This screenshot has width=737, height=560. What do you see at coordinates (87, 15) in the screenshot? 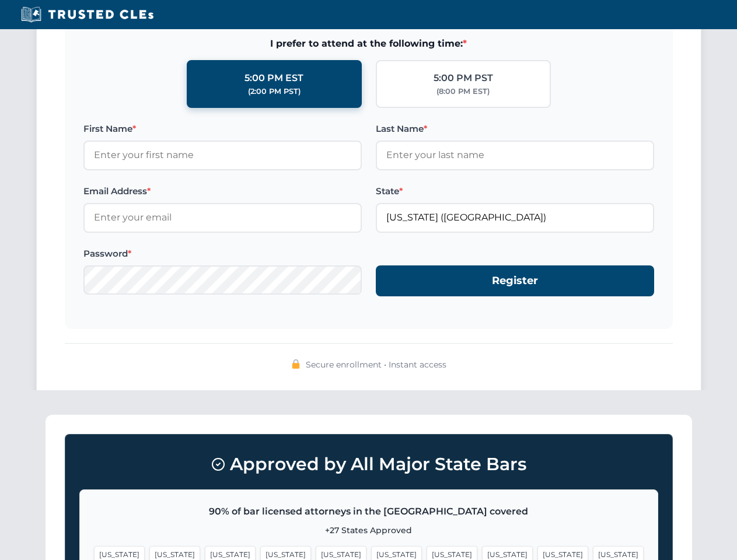
I see `img: Trusted CLEs` at bounding box center [87, 15].